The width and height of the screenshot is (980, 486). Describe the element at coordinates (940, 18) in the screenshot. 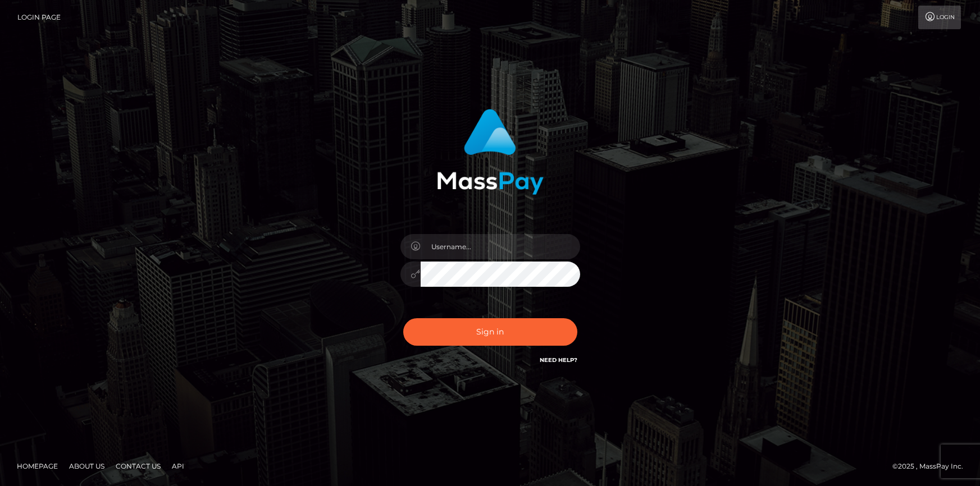

I see `a: Login` at that location.